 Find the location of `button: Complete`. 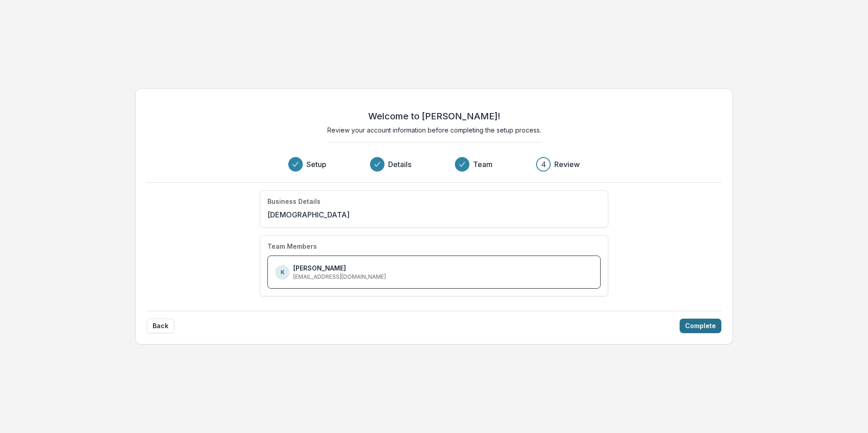

button: Complete is located at coordinates (700, 326).